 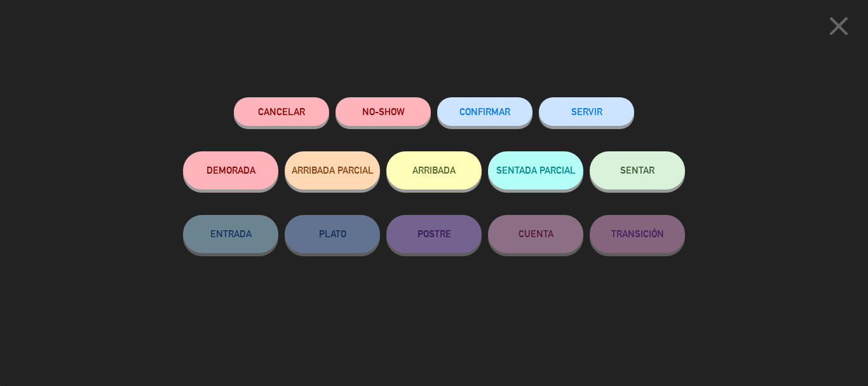 What do you see at coordinates (332, 171) in the screenshot?
I see `button: ARRIBADA PARCIAL` at bounding box center [332, 171].